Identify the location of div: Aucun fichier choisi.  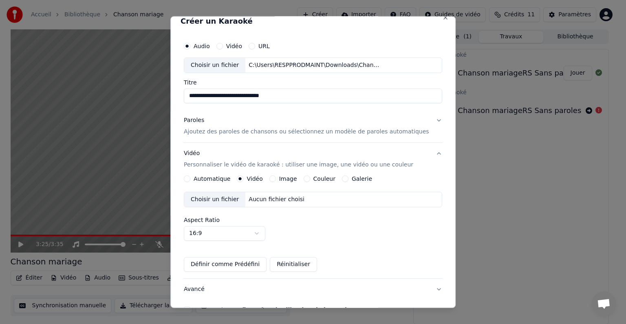
(277, 199).